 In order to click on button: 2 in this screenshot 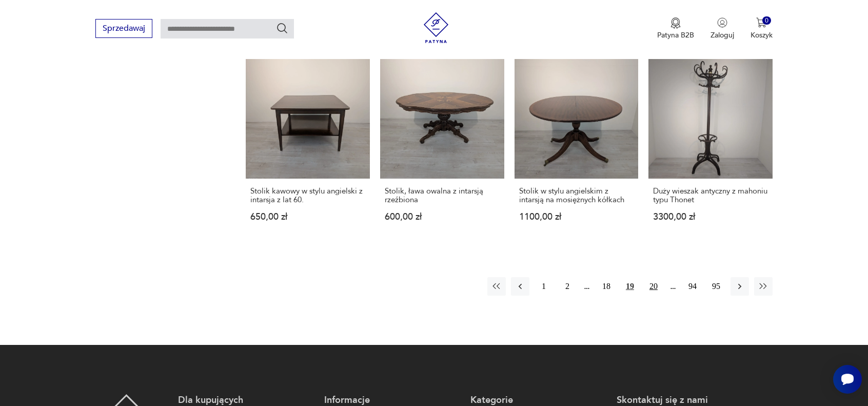, I will do `click(567, 286)`.